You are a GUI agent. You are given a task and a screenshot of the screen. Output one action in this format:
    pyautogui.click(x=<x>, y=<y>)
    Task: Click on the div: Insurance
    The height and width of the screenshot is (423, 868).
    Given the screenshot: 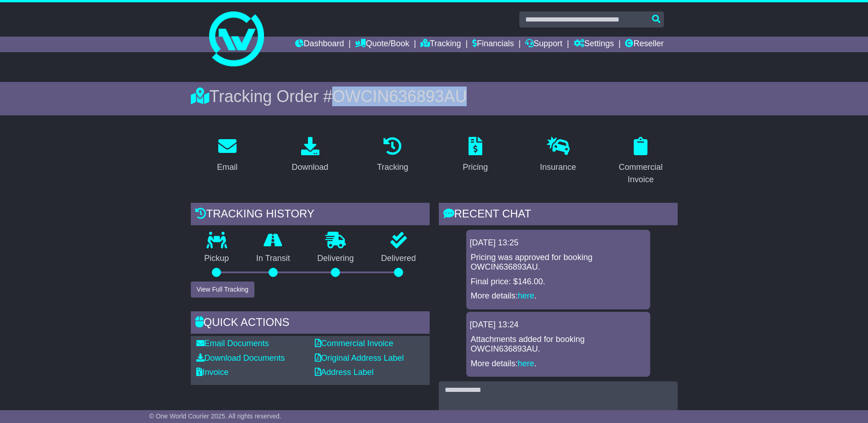 What is the action you would take?
    pyautogui.click(x=558, y=167)
    